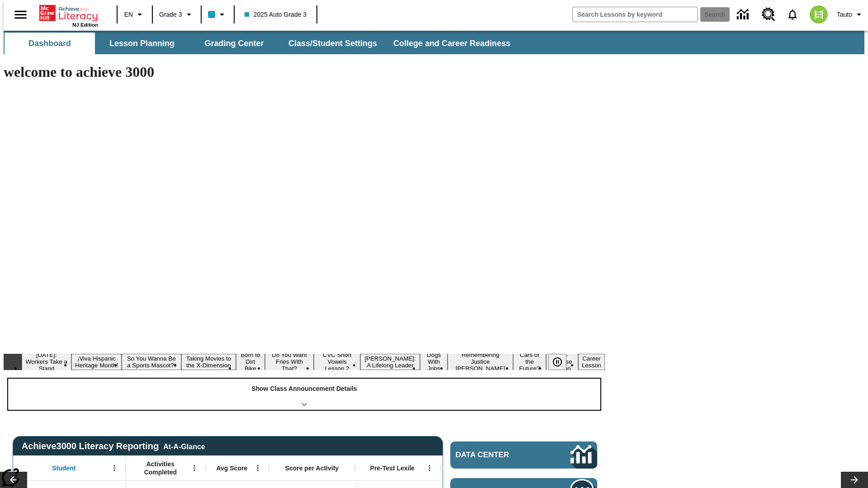  Describe the element at coordinates (69, 13) in the screenshot. I see `a: Home` at that location.